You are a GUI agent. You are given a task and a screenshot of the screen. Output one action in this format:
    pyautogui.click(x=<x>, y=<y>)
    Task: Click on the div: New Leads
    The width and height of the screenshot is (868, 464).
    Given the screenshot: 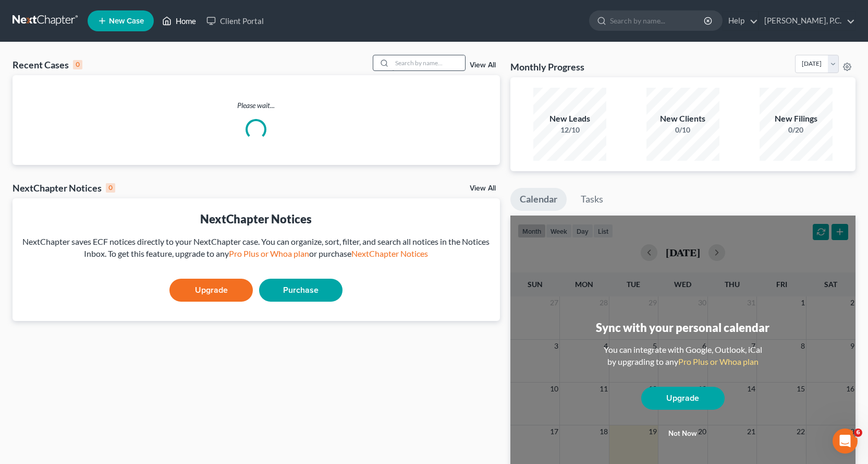 What is the action you would take?
    pyautogui.click(x=570, y=118)
    